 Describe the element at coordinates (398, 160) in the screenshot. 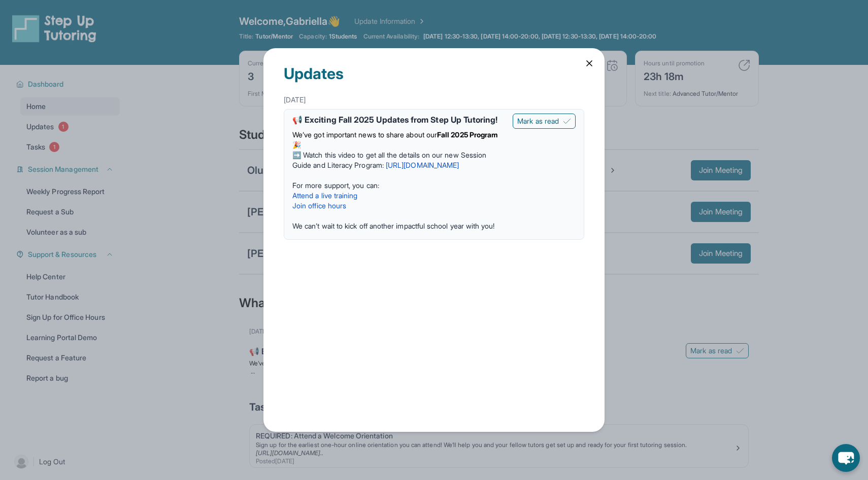

I see `p: ➡️ Watch this video to get all the details on our new Session Guide and Literacy Program:` at that location.